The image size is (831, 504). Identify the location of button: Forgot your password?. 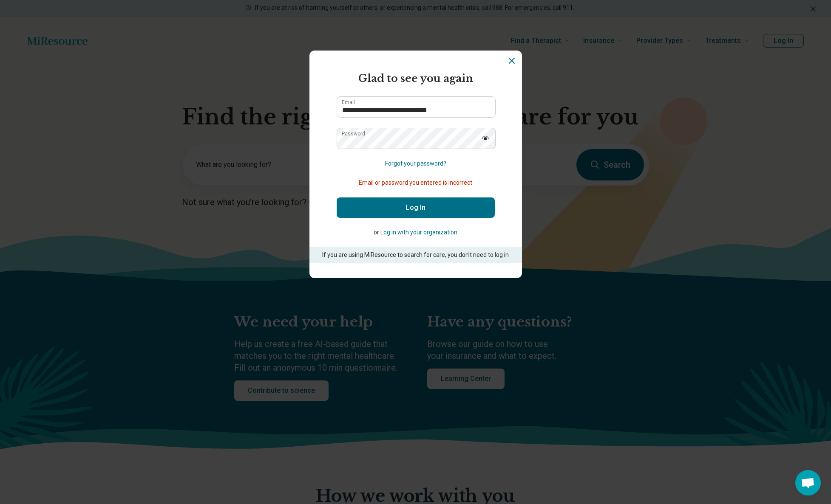
(416, 163).